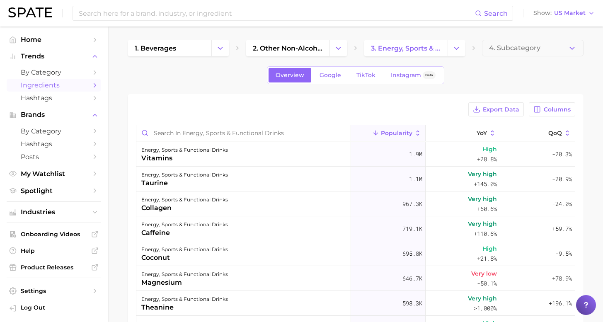 The width and height of the screenshot is (603, 322). I want to click on span: 598.3k, so click(412, 303).